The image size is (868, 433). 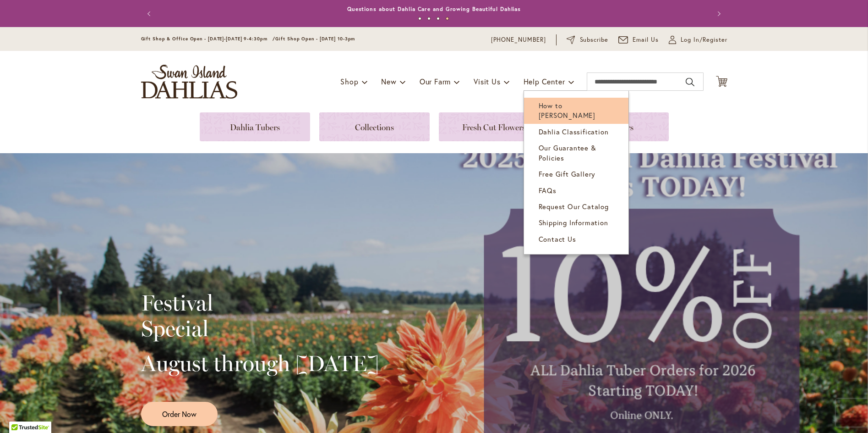 What do you see at coordinates (260, 315) in the screenshot?
I see `h2: Festival Special` at bounding box center [260, 315].